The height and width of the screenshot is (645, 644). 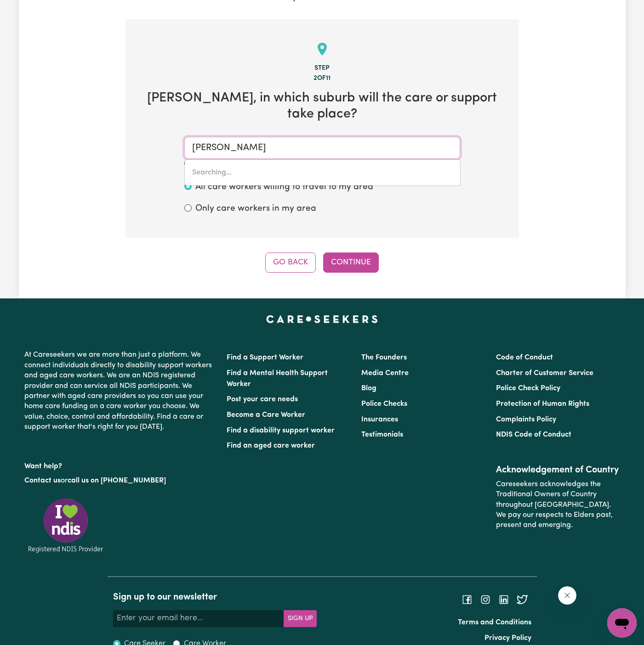 What do you see at coordinates (508, 638) in the screenshot?
I see `a: Privacy Policy` at bounding box center [508, 638].